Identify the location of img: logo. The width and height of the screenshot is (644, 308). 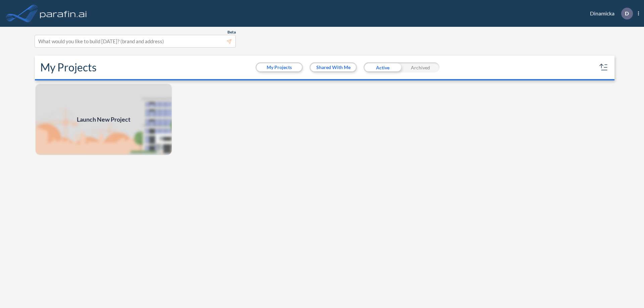
(63, 14).